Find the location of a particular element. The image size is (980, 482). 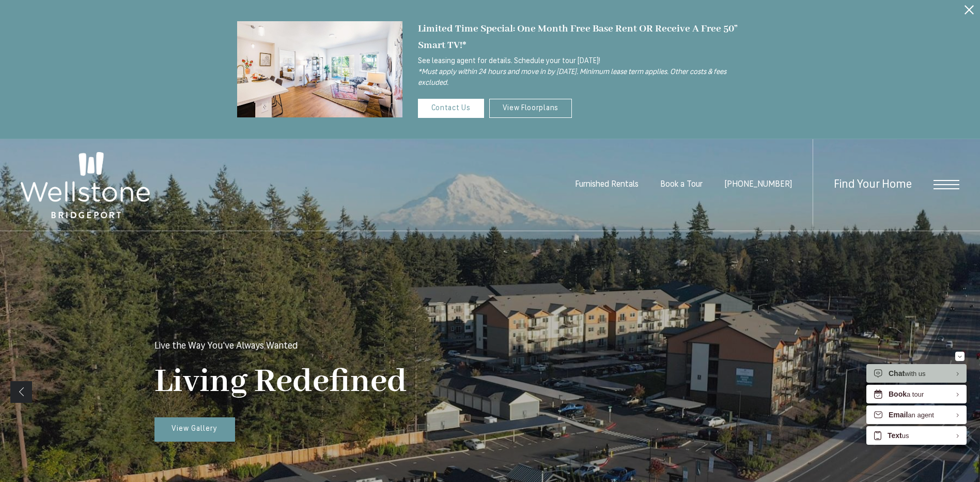

a: Previous is located at coordinates (21, 392).